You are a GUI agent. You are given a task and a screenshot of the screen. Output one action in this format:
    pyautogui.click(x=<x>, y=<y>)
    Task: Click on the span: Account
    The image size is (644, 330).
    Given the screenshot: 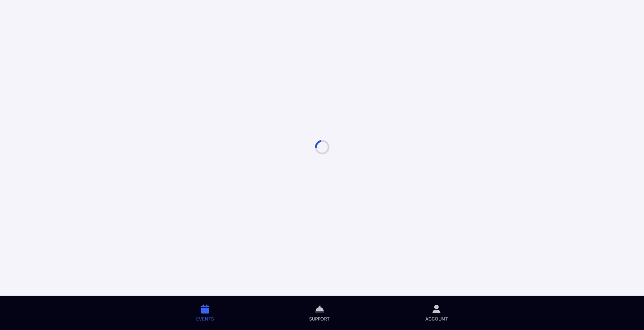 What is the action you would take?
    pyautogui.click(x=437, y=319)
    